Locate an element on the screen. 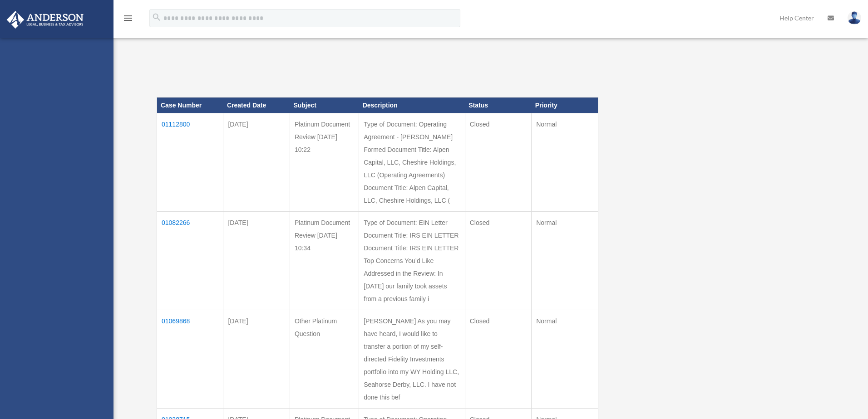 This screenshot has height=419, width=868. a: menu is located at coordinates (128, 20).